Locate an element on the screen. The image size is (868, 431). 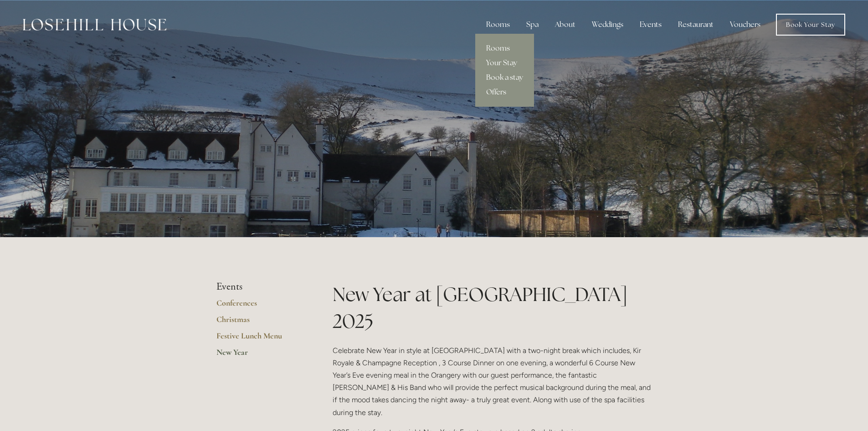
a: Christmas is located at coordinates (260, 323).